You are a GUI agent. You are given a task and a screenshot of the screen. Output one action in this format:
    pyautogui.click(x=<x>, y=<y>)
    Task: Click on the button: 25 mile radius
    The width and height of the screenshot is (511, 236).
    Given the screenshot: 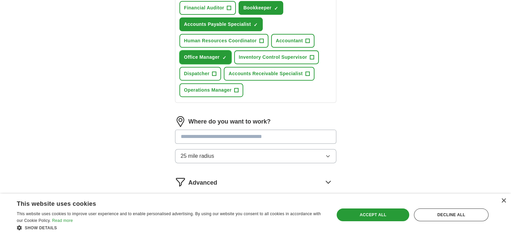 What is the action you would take?
    pyautogui.click(x=256, y=156)
    